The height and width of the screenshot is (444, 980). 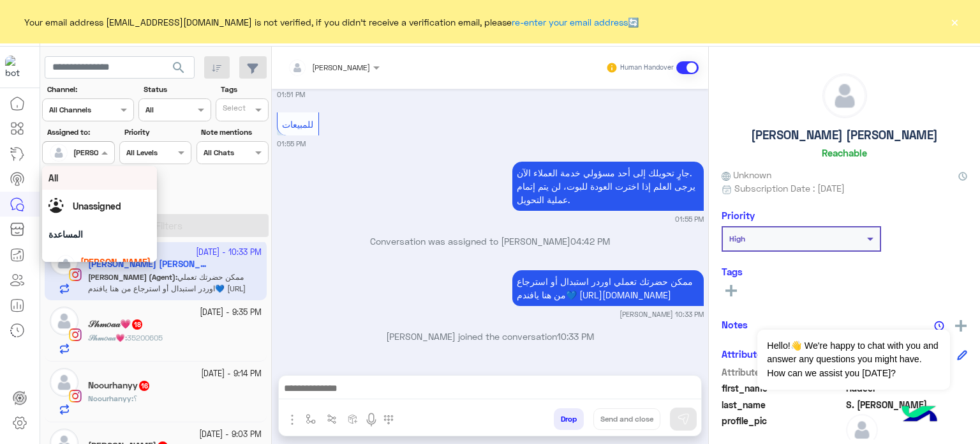 I want to click on h5: Noourhanyy, so click(x=119, y=385).